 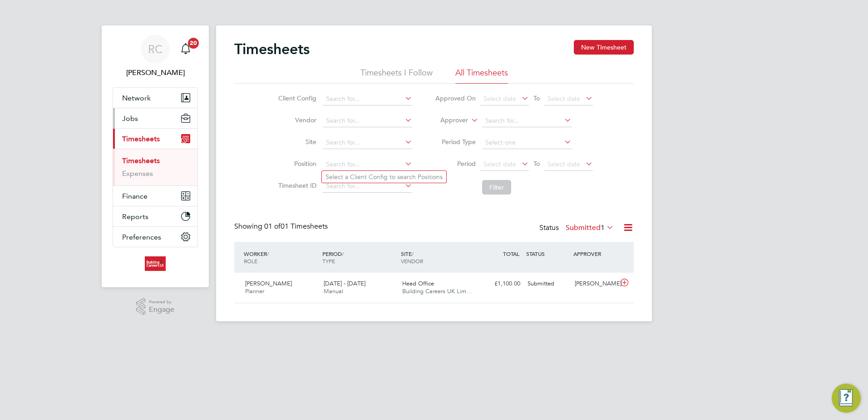 I want to click on button: Timesheets, so click(x=155, y=139).